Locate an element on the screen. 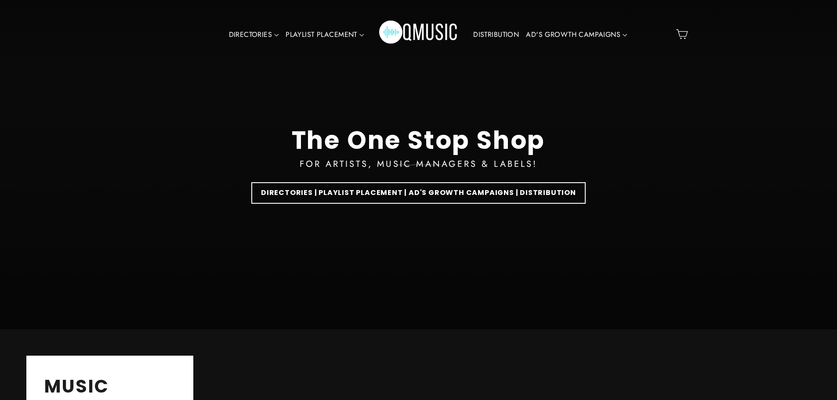 The height and width of the screenshot is (400, 837). a: PLAYLIST PLACEMENT is located at coordinates (325, 35).